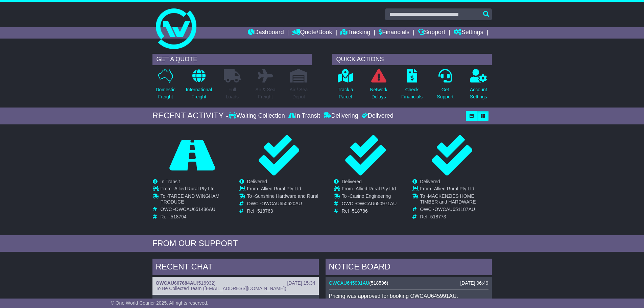 Image resolution: width=644 pixels, height=308 pixels. What do you see at coordinates (378, 86) in the screenshot?
I see `a: NetworkDelays` at bounding box center [378, 86].